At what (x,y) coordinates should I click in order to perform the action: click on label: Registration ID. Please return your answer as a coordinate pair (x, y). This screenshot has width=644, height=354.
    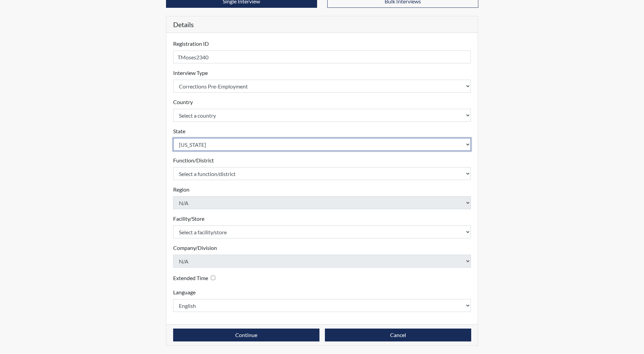
    Looking at the image, I should click on (190, 44).